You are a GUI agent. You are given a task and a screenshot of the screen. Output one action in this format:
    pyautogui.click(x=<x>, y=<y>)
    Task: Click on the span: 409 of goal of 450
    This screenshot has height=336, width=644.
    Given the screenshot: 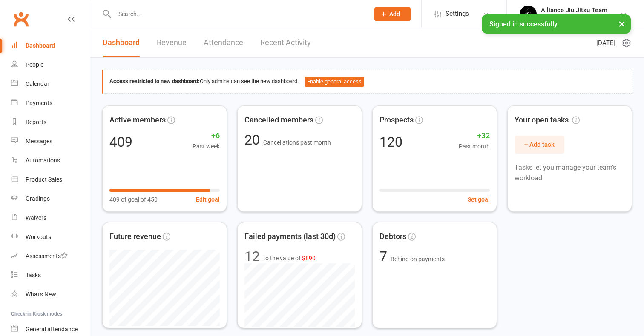 What is the action you would take?
    pyautogui.click(x=133, y=200)
    